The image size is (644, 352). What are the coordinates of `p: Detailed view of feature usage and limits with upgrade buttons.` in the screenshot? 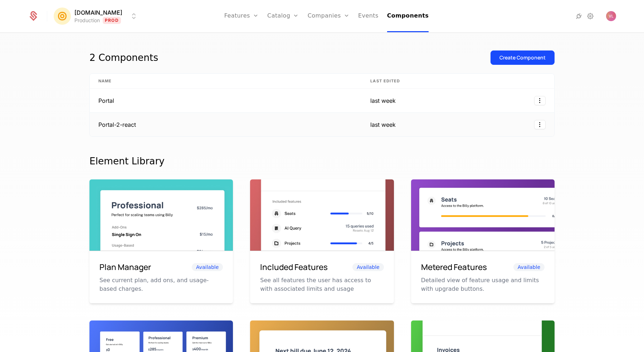 It's located at (483, 284).